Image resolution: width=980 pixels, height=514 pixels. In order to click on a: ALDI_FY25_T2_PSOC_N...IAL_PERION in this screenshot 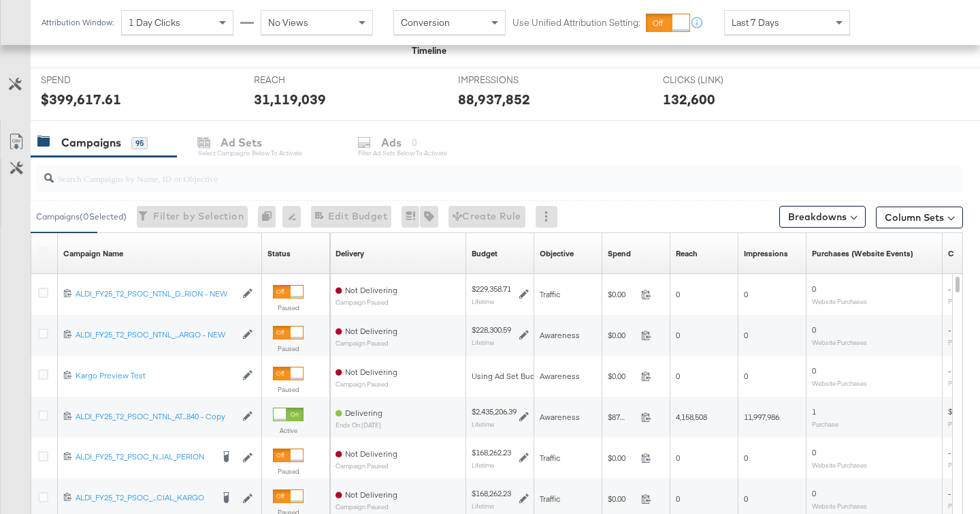, I will do `click(144, 458)`.